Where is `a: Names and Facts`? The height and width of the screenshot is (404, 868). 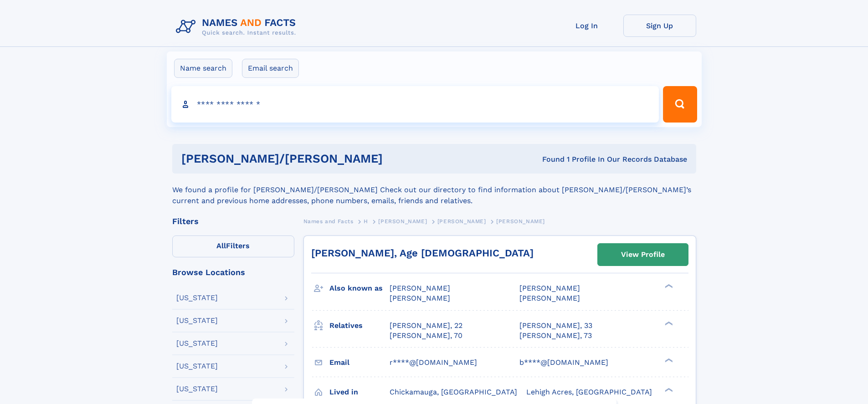 a: Names and Facts is located at coordinates (329, 221).